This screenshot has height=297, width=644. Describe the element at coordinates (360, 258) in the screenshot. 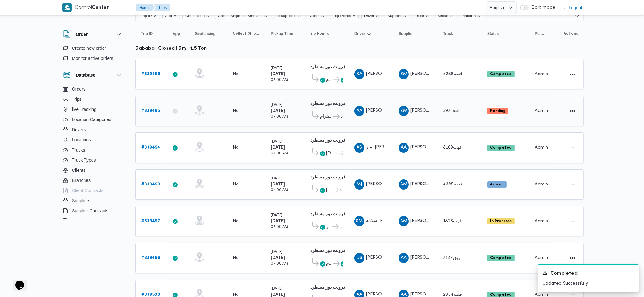

I see `div: Dhiaa Shams Aldin Fthai Msalamai` at that location.